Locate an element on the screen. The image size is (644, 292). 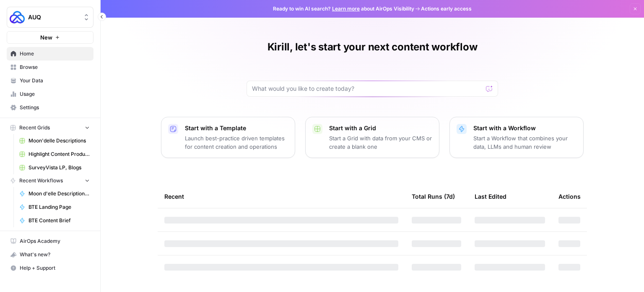
p: Start with a Grid is located at coordinates (381, 128).